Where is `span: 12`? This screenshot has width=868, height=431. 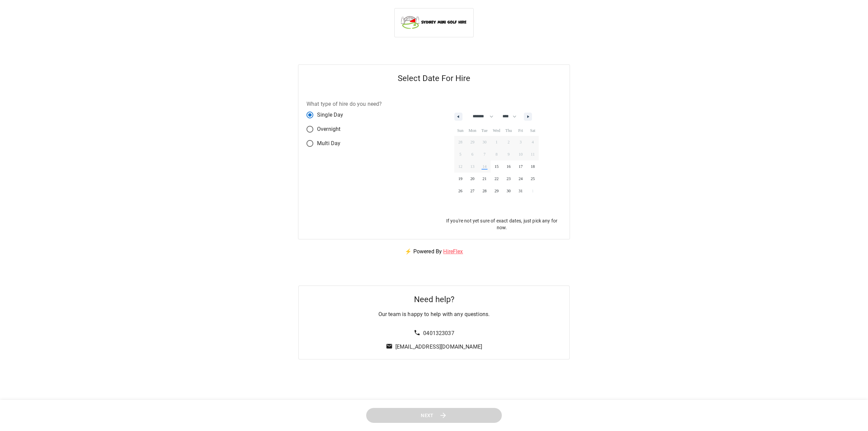 span: 12 is located at coordinates (461, 166).